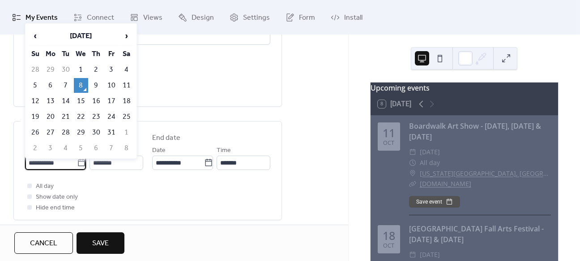  What do you see at coordinates (51, 132) in the screenshot?
I see `td: 27` at bounding box center [51, 132].